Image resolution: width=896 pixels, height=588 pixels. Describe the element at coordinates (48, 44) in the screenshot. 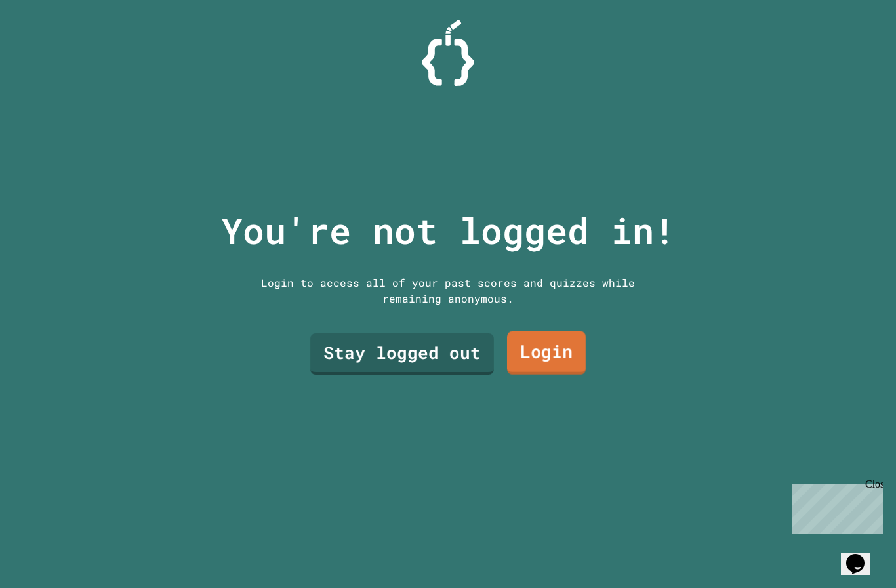

I see `div: Chat with us now!Close` at that location.